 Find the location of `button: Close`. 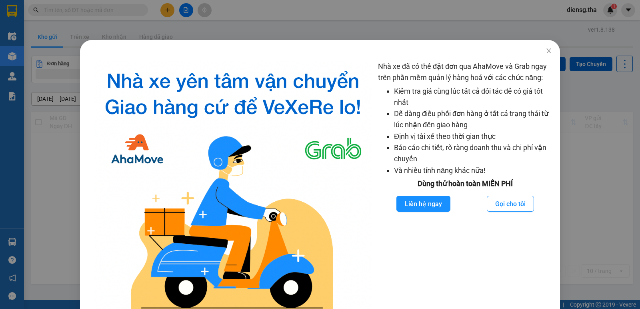

button: Close is located at coordinates (548, 51).